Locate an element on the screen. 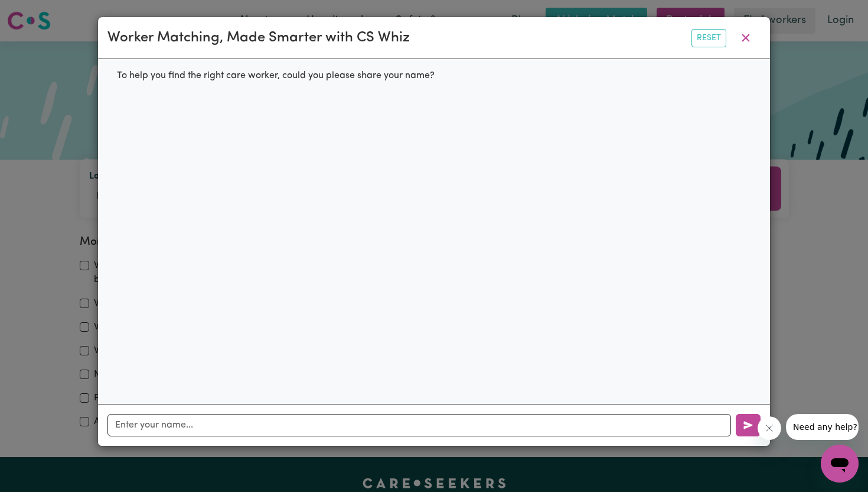 The height and width of the screenshot is (492, 868). input: Enter your name... is located at coordinates (419, 425).